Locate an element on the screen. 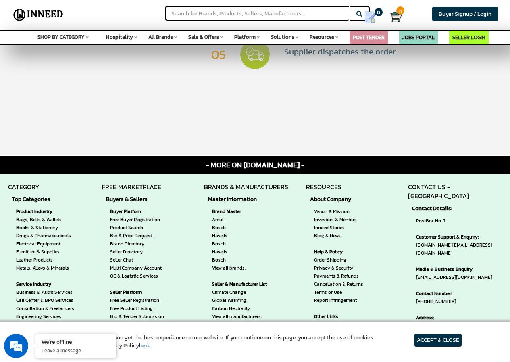 This screenshot has width=510, height=362. a: Furniture & Supplies is located at coordinates (45, 252).